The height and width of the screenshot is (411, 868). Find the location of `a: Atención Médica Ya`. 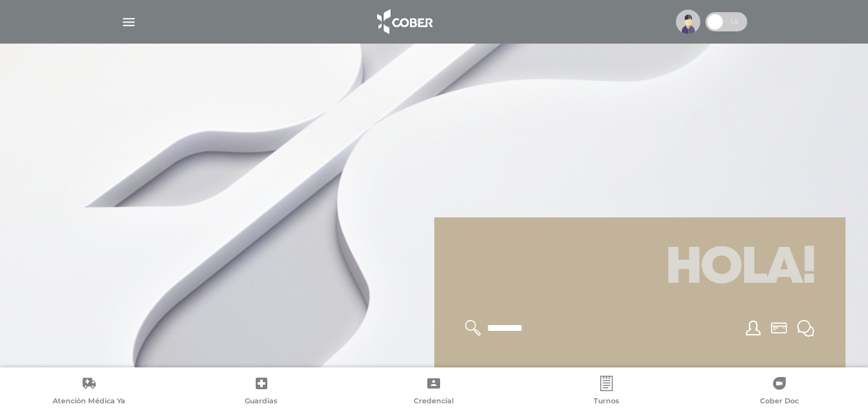

a: Atención Médica Ya is located at coordinates (89, 392).